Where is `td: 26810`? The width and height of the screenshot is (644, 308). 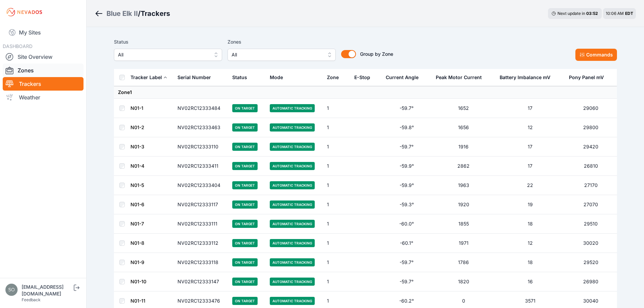 td: 26810 is located at coordinates (591, 166).